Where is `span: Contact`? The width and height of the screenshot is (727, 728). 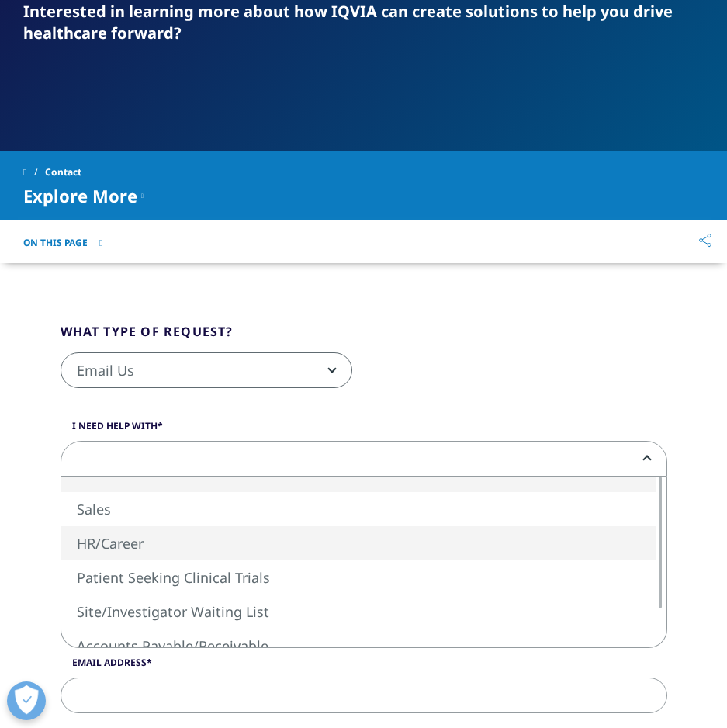 span: Contact is located at coordinates (63, 173).